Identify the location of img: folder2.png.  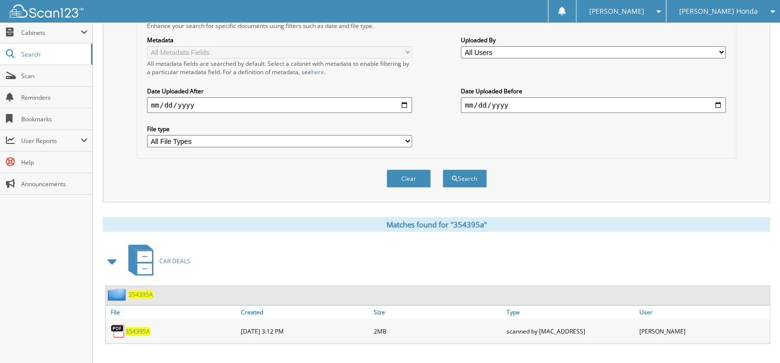
(118, 295).